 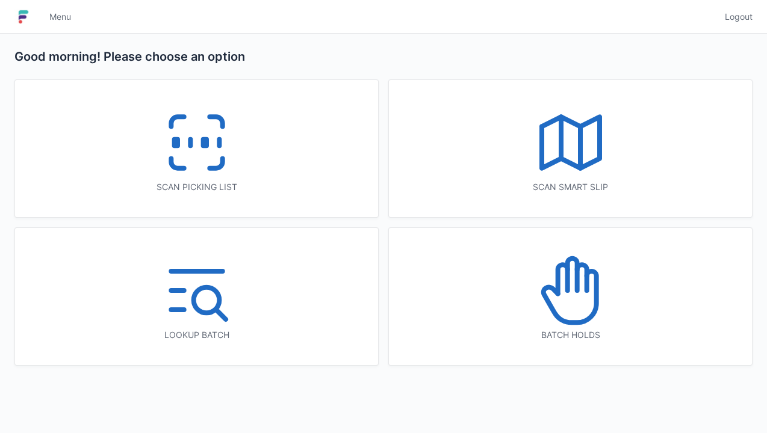 I want to click on div: Batch holds, so click(x=570, y=335).